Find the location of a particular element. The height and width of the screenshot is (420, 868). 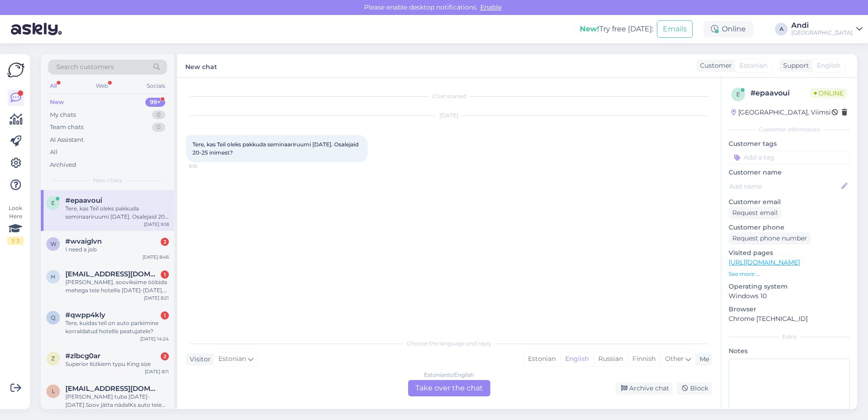

div: Visitor is located at coordinates (198, 359).